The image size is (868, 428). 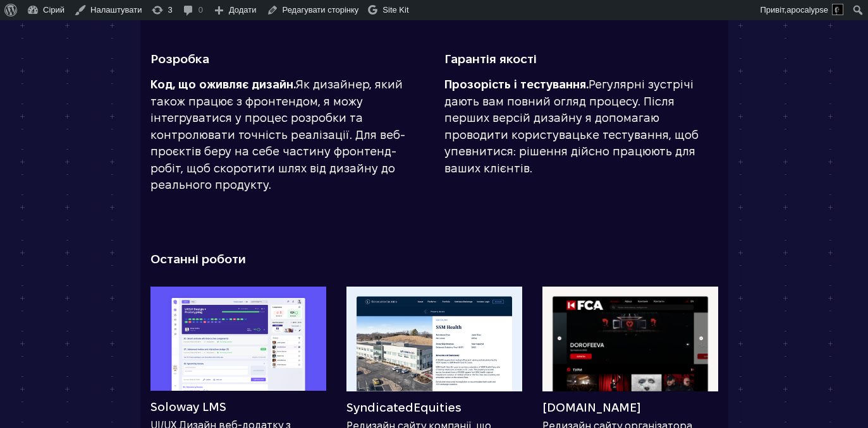 What do you see at coordinates (517, 84) in the screenshot?
I see `strong: Прозорість і тестування.` at bounding box center [517, 84].